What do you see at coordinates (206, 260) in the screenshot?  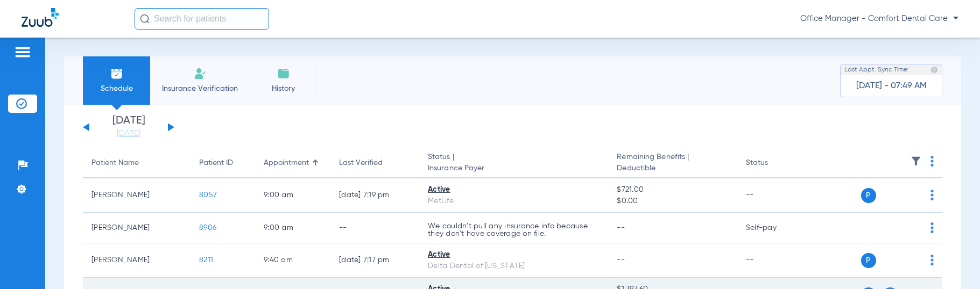 I see `span: 8211` at bounding box center [206, 260].